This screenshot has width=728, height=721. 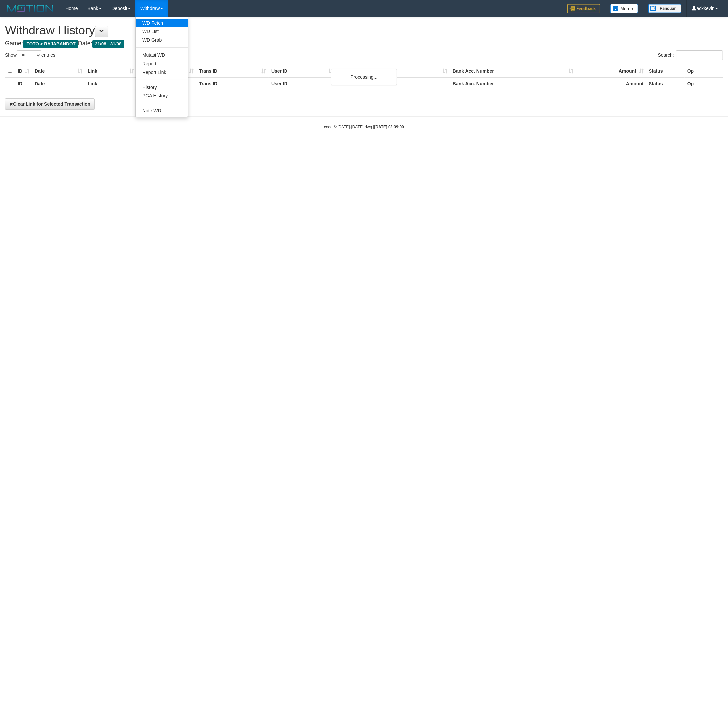 What do you see at coordinates (162, 40) in the screenshot?
I see `a: WD Grab` at bounding box center [162, 40].